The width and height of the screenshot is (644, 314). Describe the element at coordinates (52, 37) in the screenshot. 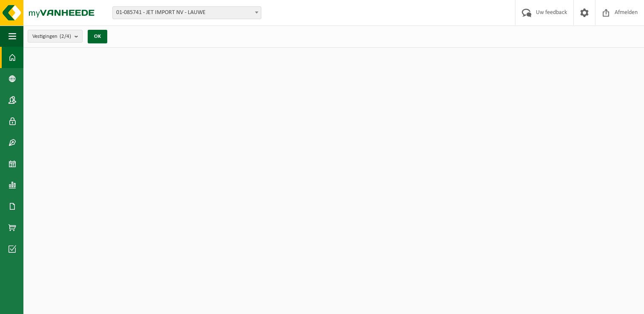

I see `span: Vestigingen` at that location.